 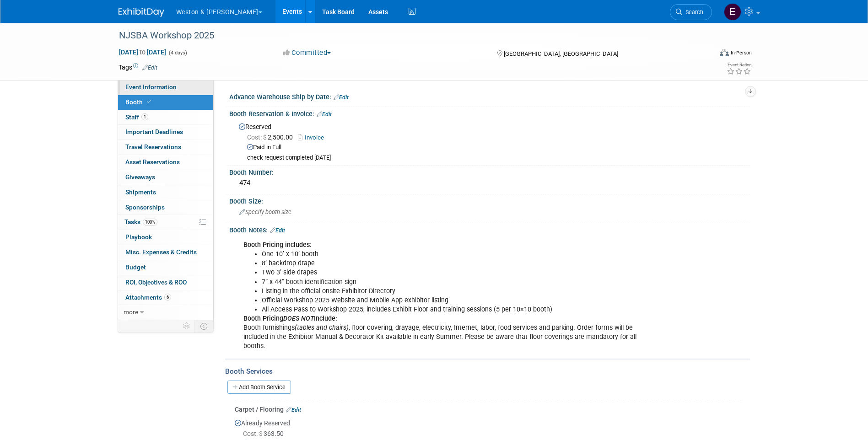 What do you see at coordinates (453, 291) in the screenshot?
I see `li: Listing in the official onsite Exhibitor Directory` at bounding box center [453, 291].